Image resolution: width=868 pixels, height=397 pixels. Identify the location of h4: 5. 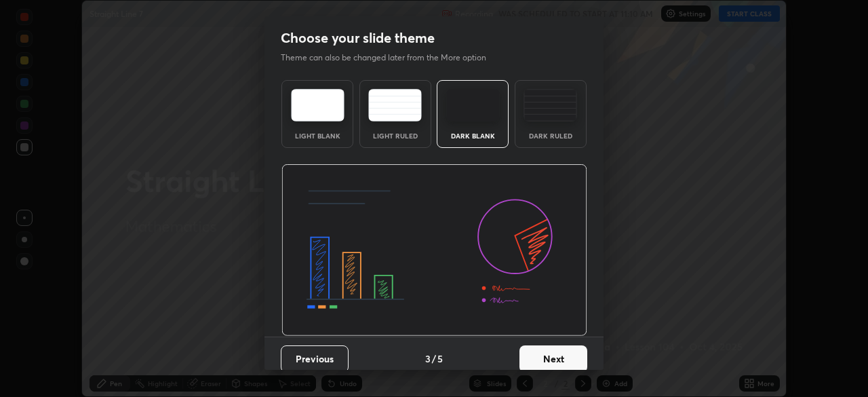
(440, 358).